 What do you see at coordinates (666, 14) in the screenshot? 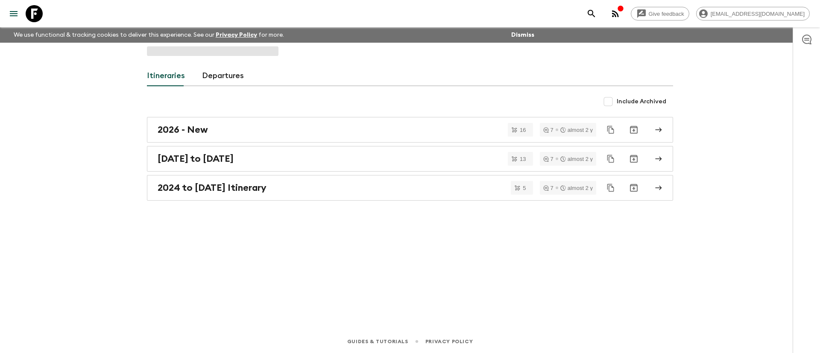
I see `span: Give feedback` at bounding box center [666, 14].